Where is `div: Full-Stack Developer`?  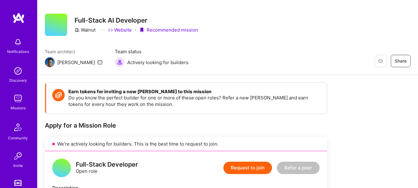 div: Full-Stack Developer is located at coordinates (107, 164).